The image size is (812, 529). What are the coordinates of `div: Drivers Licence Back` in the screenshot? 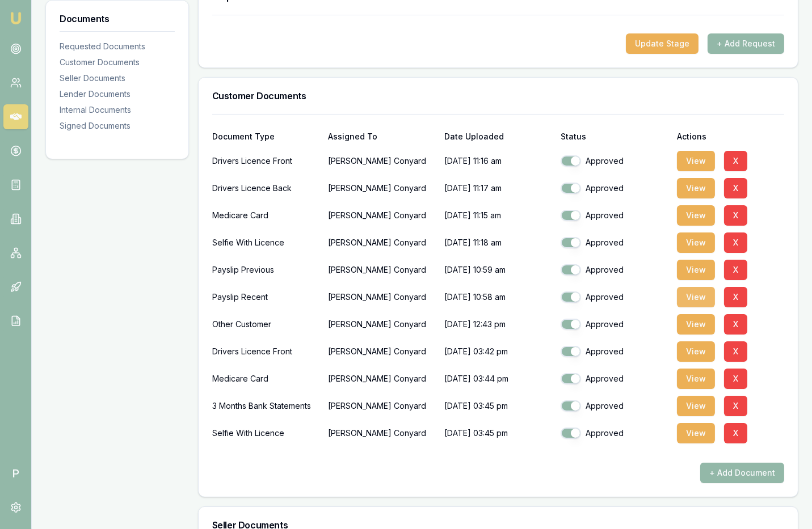 It's located at (266, 188).